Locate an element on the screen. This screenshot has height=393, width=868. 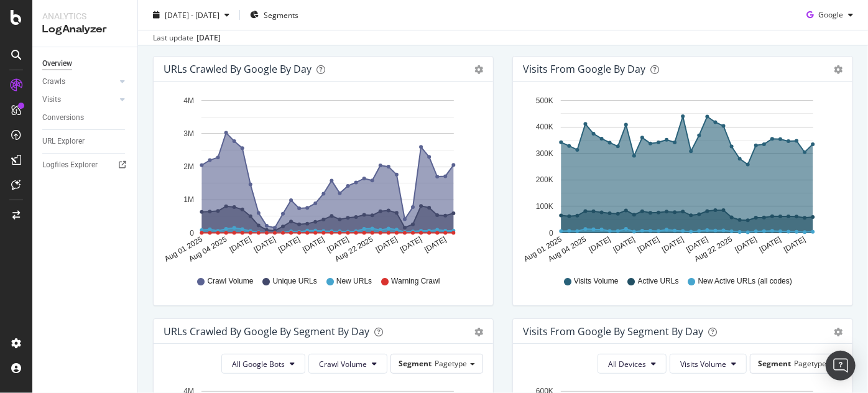
a: Overview is located at coordinates (85, 64).